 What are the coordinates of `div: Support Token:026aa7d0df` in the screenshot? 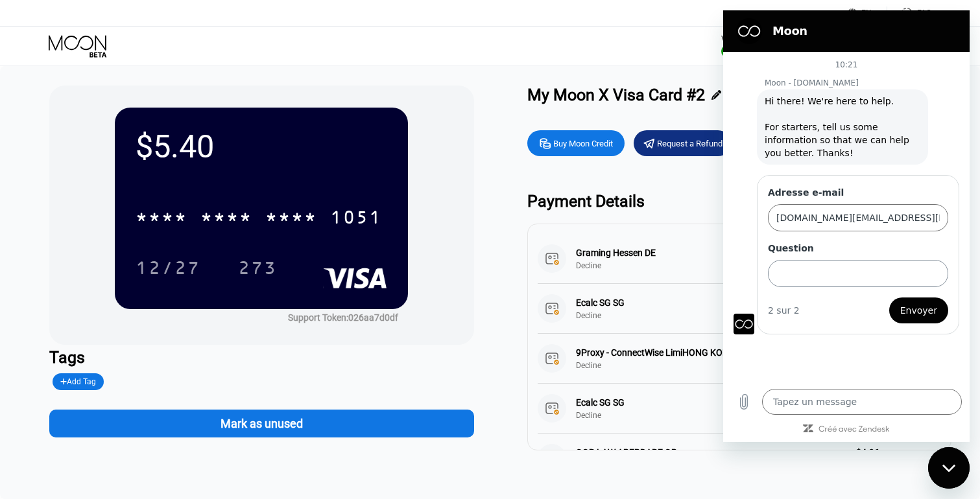 It's located at (343, 318).